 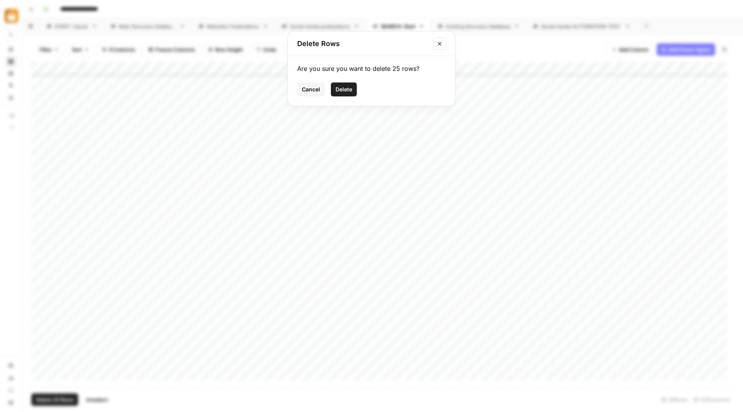 I want to click on div: Are you sure you want to delete 25 rows?, so click(x=371, y=68).